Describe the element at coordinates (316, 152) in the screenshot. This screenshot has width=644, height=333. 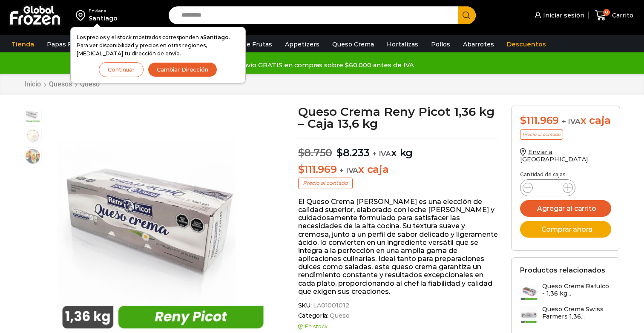
I see `bdi: 8.750` at that location.